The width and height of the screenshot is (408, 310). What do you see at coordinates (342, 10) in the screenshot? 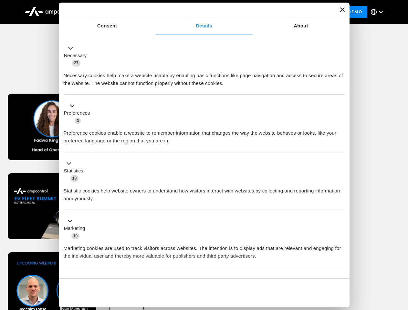
I see `button: Close banner` at bounding box center [342, 10].